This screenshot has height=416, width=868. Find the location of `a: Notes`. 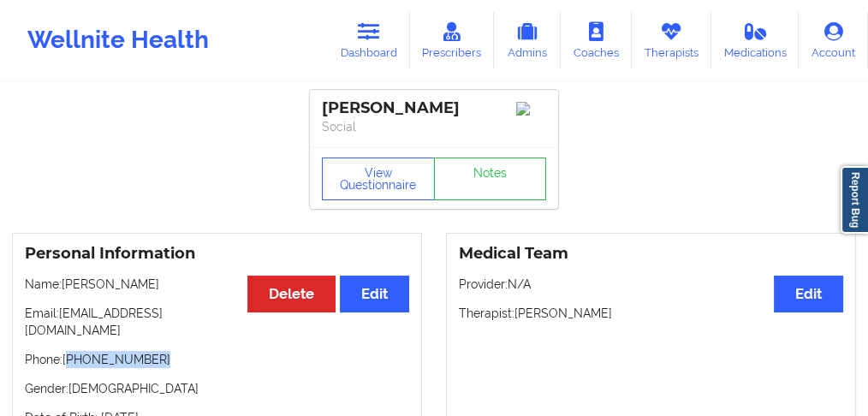

a: Notes is located at coordinates (491, 179).